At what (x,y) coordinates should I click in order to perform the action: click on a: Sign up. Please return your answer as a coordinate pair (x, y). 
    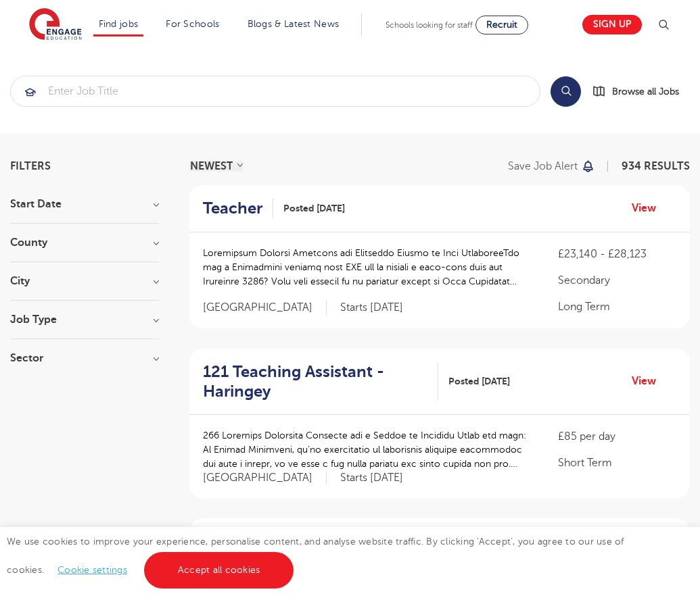
    Looking at the image, I should click on (612, 24).